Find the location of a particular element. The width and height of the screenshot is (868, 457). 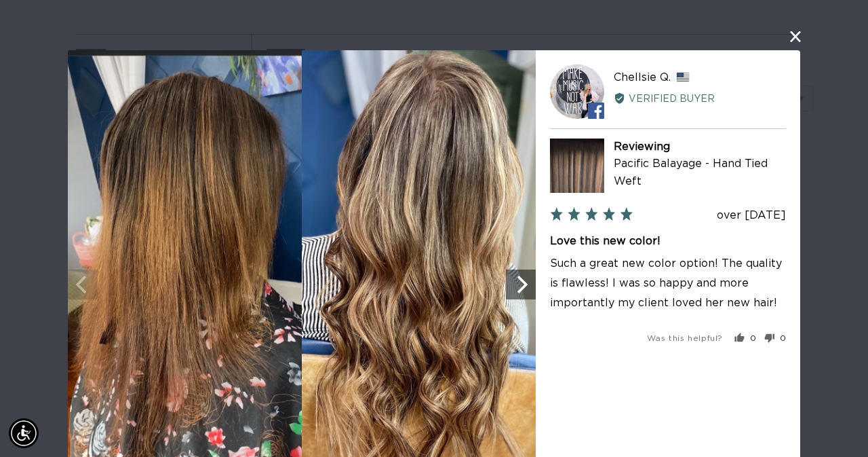

button: close this modal window is located at coordinates (796, 37).